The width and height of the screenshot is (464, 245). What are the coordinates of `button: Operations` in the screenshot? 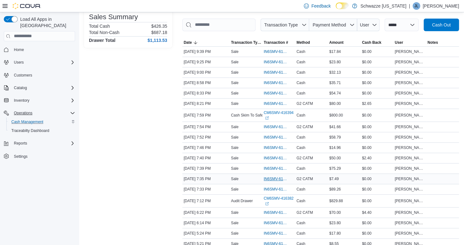 It's located at (39, 113).